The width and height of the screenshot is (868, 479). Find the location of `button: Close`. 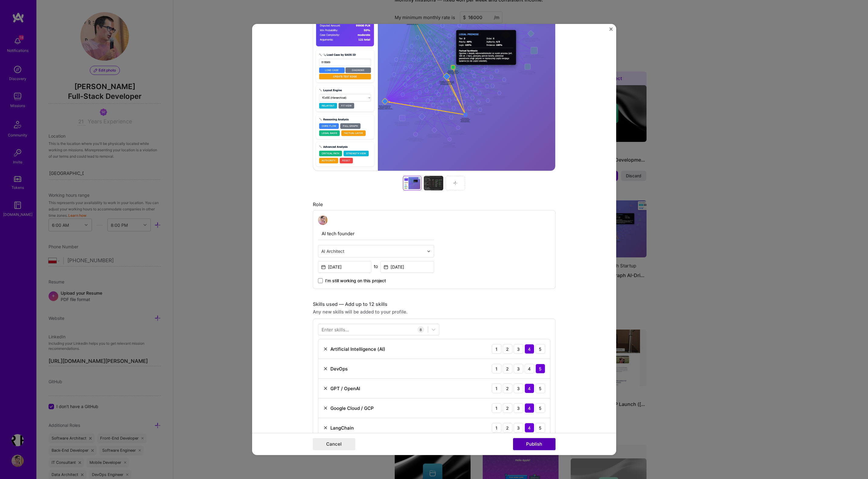

button: Close is located at coordinates (611, 31).